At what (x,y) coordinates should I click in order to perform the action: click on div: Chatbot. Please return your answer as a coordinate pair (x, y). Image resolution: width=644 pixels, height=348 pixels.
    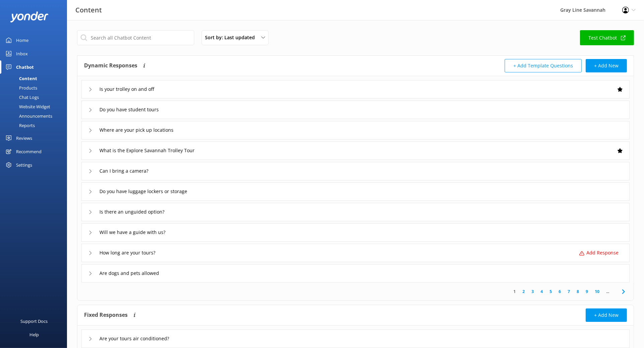
    Looking at the image, I should click on (25, 67).